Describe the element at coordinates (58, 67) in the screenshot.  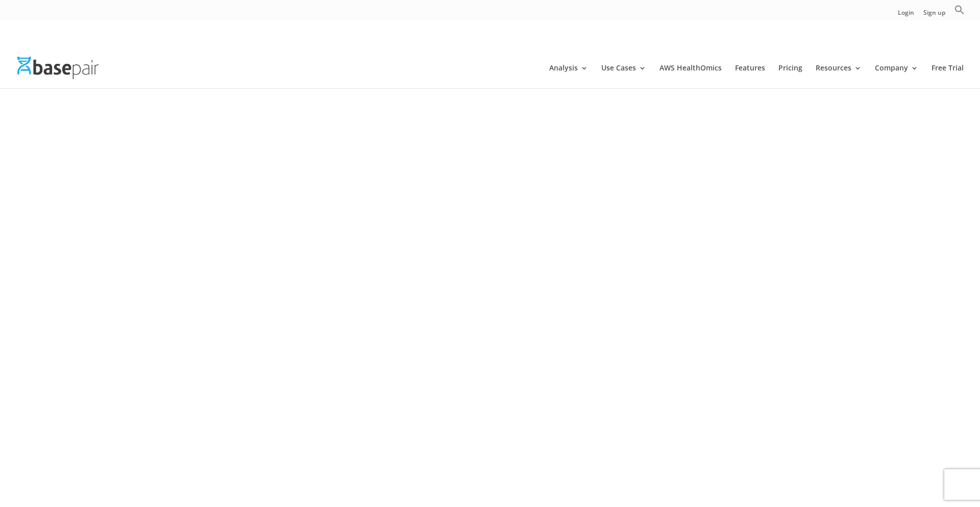
I see `img: Basepair` at that location.